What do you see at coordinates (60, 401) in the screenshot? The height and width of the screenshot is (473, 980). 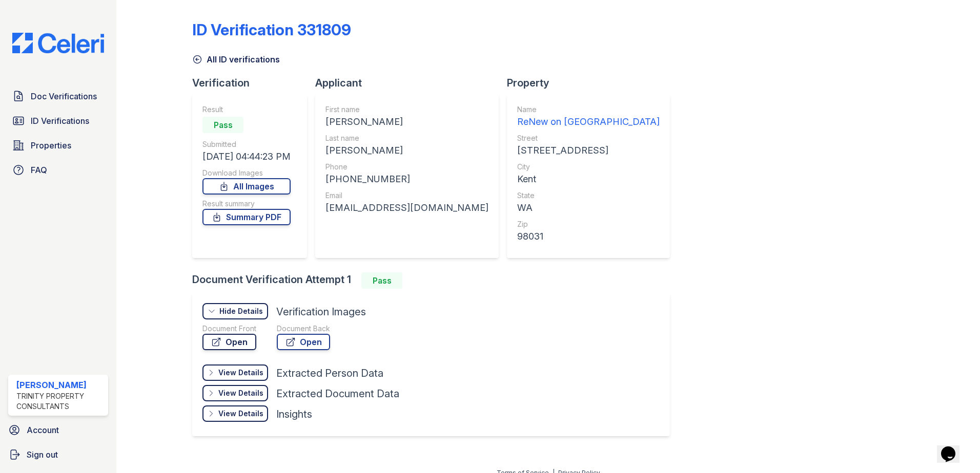 I see `div: Trinity Property Consultants` at bounding box center [60, 401].